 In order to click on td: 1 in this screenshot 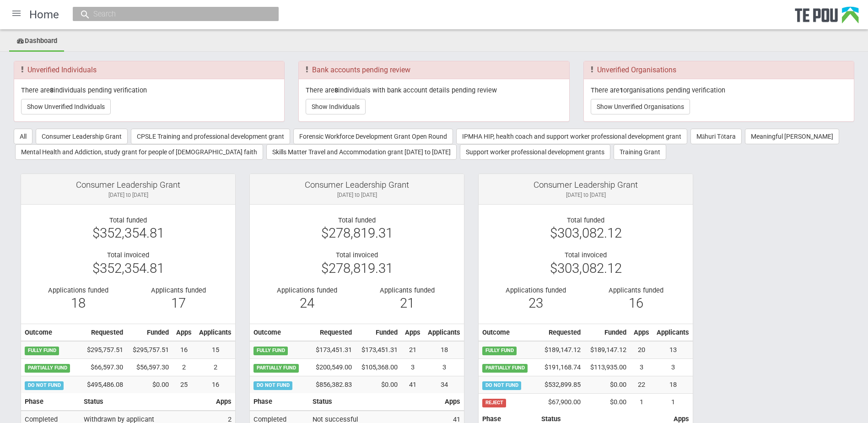, I will do `click(642, 402)`.